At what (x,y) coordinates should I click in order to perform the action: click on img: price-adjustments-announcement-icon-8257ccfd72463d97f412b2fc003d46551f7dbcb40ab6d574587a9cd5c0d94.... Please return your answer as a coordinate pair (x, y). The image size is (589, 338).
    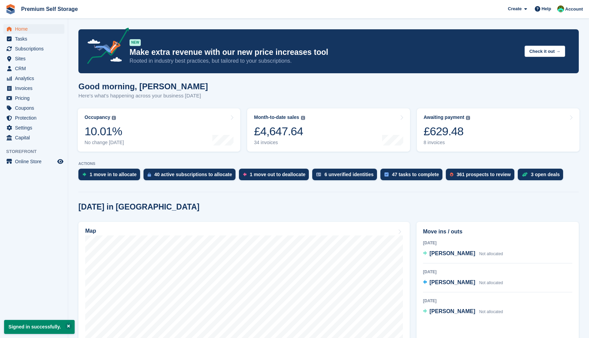
    Looking at the image, I should click on (105, 47).